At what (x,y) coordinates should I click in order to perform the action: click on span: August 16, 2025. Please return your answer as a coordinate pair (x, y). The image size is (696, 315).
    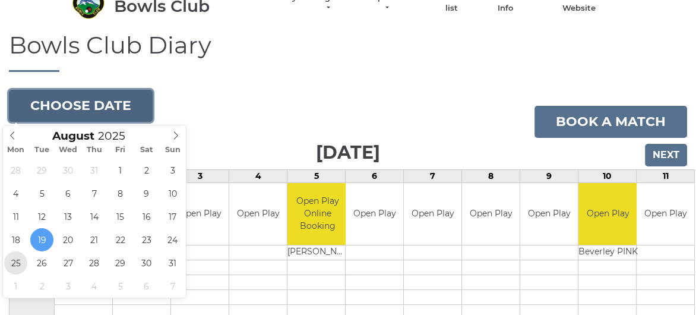
    Looking at the image, I should click on (146, 216).